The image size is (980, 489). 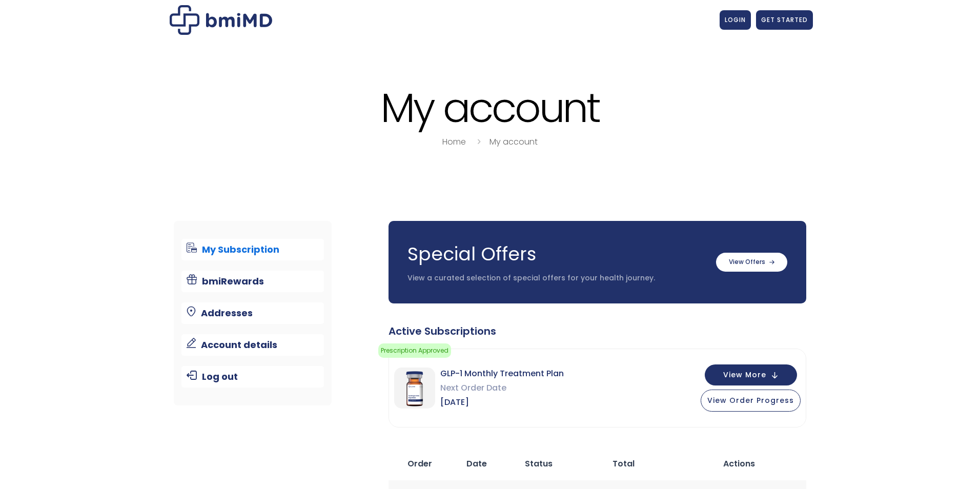 I want to click on div: Active Subscriptions, so click(x=597, y=331).